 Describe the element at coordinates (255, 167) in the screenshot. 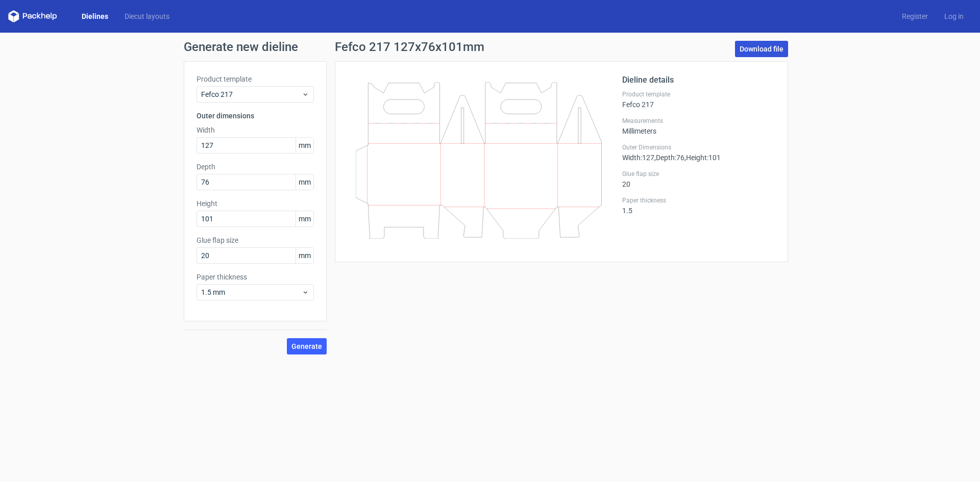

I see `label: Depth` at that location.